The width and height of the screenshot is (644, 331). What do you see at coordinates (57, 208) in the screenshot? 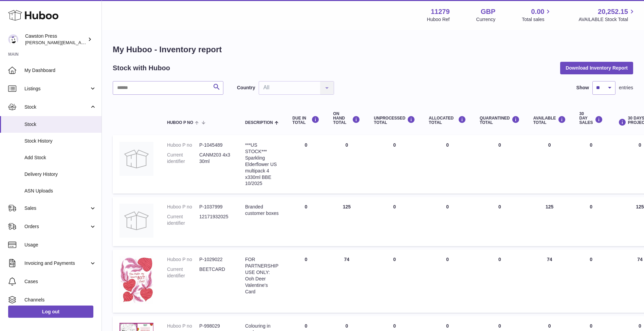
I see `span: Sales` at bounding box center [57, 208].